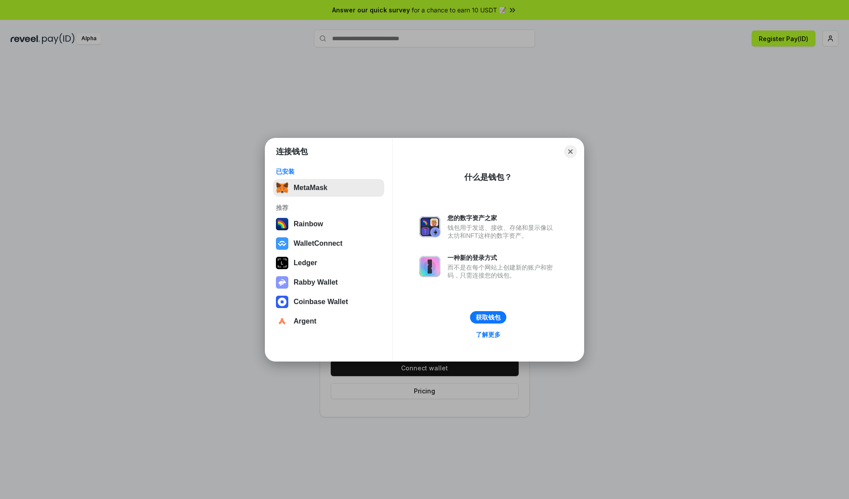 The image size is (849, 499). Describe the element at coordinates (282, 188) in the screenshot. I see `img: svg+xml,%3Csvg%20fill%3D%22none%22%20height%3D%2233%22%20viewBox%3D%220%200%2035%2033%22%20width%...` at that location.